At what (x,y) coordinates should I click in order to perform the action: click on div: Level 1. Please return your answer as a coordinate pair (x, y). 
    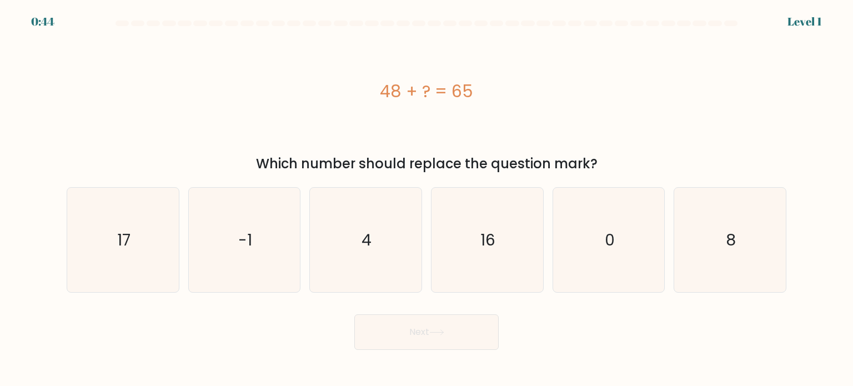
    Looking at the image, I should click on (805, 22).